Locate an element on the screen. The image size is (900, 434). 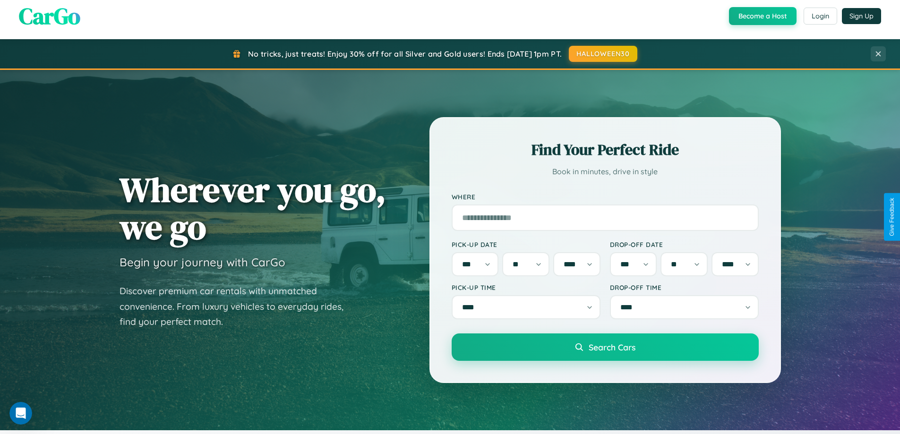
h1: Wherever you go, we go is located at coordinates (253, 208).